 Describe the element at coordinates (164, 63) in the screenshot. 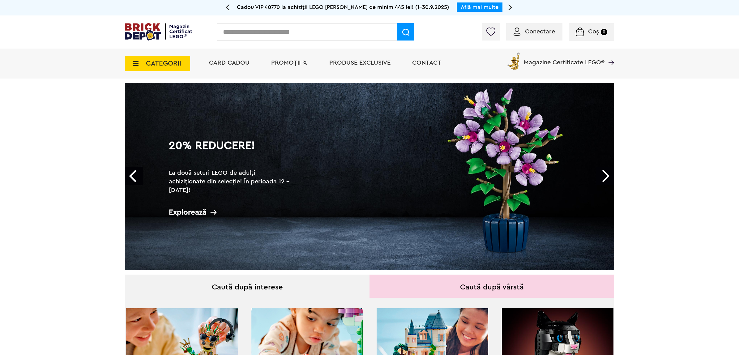

I see `span: CATEGORII` at that location.